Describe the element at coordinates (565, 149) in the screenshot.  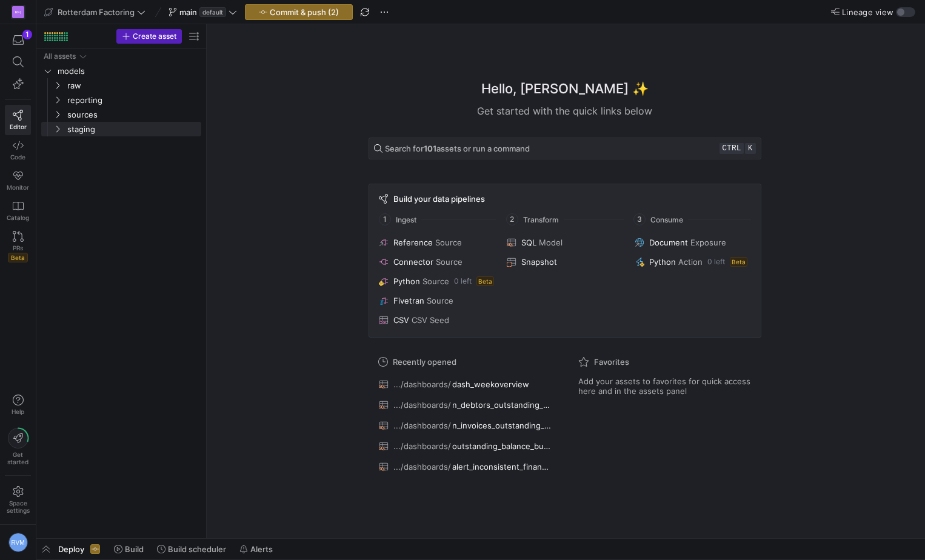
I see `button: Search for101assets or run a commandctrlk` at that location.